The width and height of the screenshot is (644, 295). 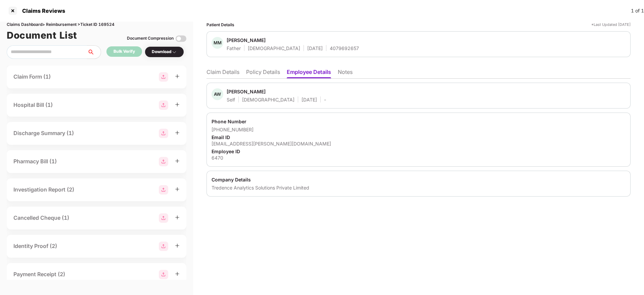 I want to click on div: Pharmacy Bill (1), so click(x=35, y=161).